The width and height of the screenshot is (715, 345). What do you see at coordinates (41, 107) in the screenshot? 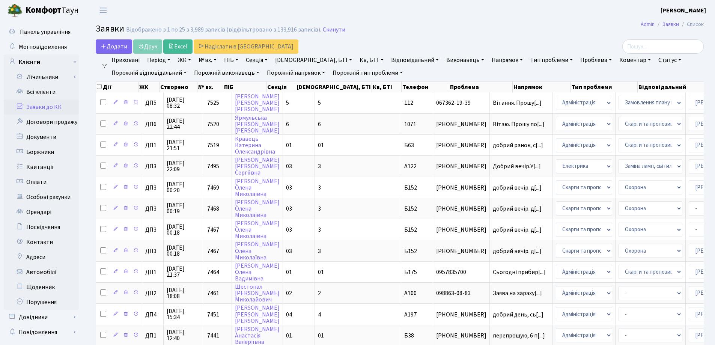
I see `a: Заявки до КК` at bounding box center [41, 107].